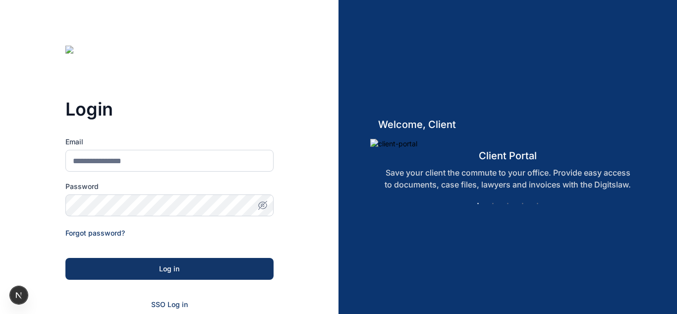  I want to click on p: Save your client the commute to your office. Provide easy access to documents, case files, lawyer..., so click(507, 178).